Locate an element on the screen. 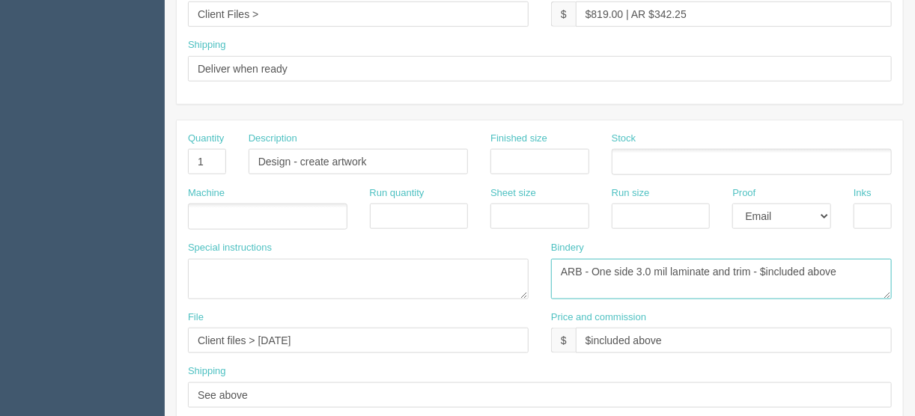  label: Sheet size is located at coordinates (513, 193).